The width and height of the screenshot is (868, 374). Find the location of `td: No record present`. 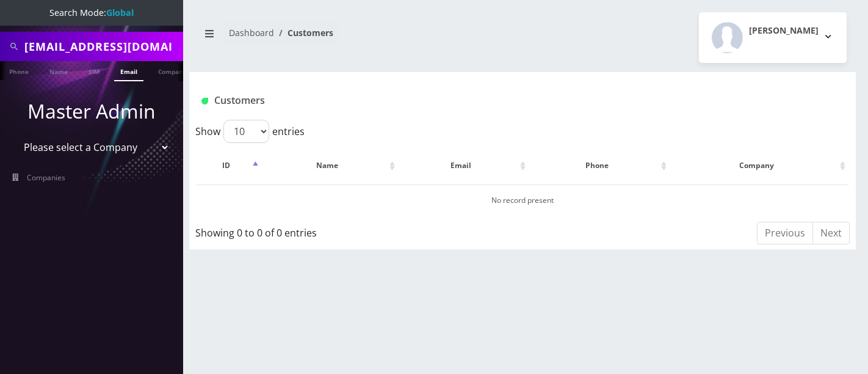

td: No record present is located at coordinates (522, 200).